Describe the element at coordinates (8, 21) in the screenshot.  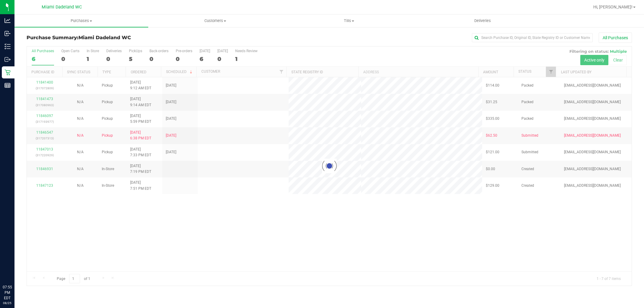
I see `inline-svg: Analytics` at that location.